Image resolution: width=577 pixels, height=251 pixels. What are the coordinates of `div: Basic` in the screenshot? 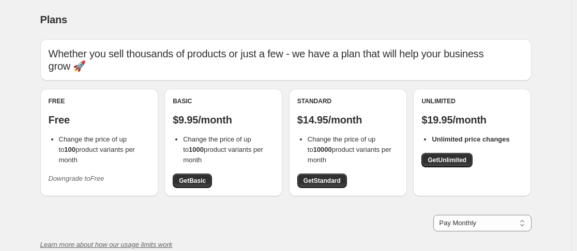 It's located at (223, 101).